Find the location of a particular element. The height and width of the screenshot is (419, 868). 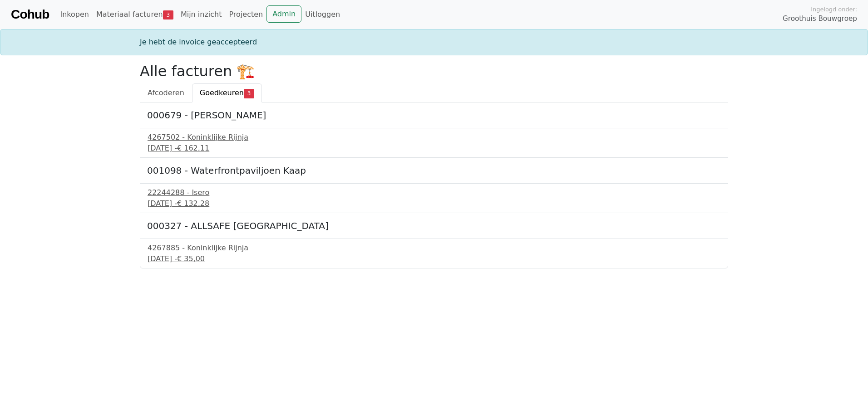

span: € 35,00 is located at coordinates (191, 259).